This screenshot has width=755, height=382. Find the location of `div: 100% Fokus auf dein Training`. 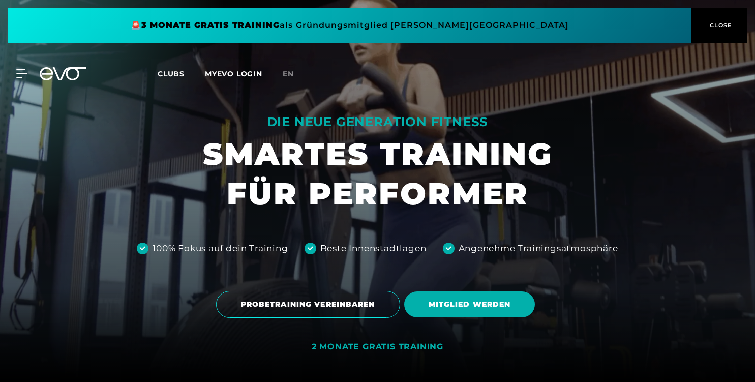

div: 100% Fokus auf dein Training is located at coordinates (220, 249).